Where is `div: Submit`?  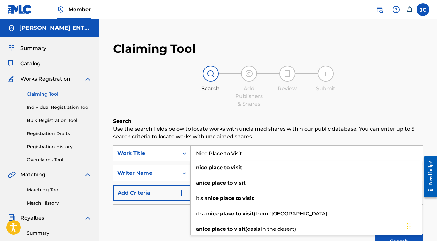
div: Submit is located at coordinates (326, 89).